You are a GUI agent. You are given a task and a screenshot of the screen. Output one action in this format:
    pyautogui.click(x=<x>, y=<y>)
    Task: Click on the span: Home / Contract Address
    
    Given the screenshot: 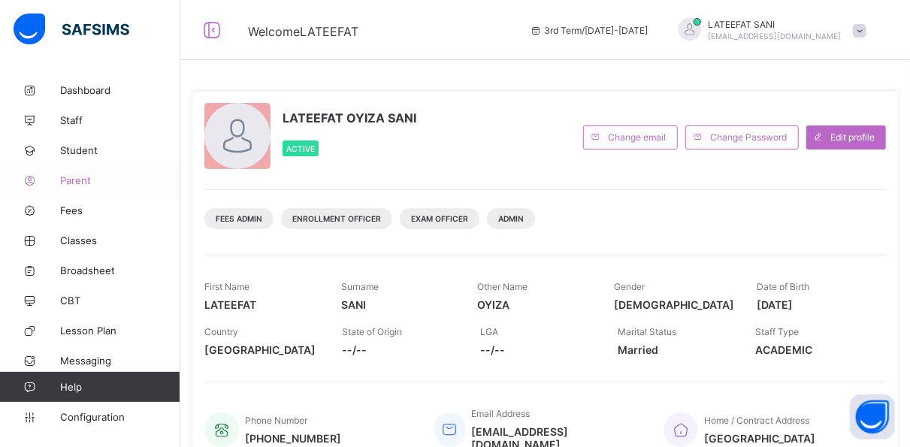 What is the action you would take?
    pyautogui.click(x=756, y=420)
    